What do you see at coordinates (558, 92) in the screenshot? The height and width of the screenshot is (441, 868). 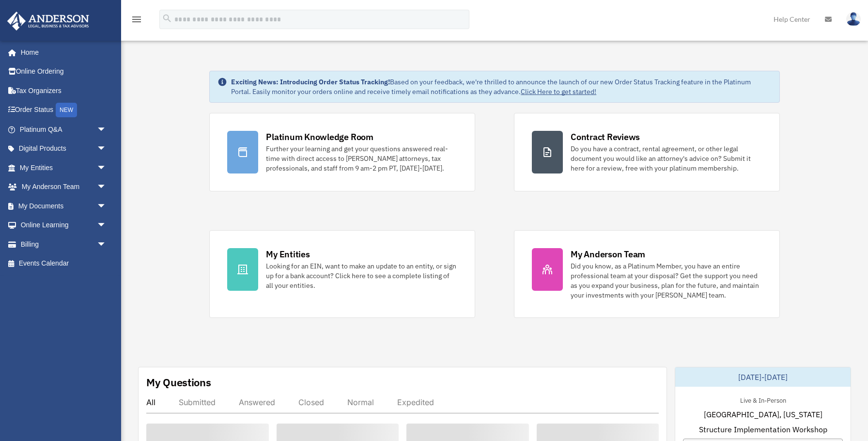 I see `a: Click Here to get started!` at bounding box center [558, 92].